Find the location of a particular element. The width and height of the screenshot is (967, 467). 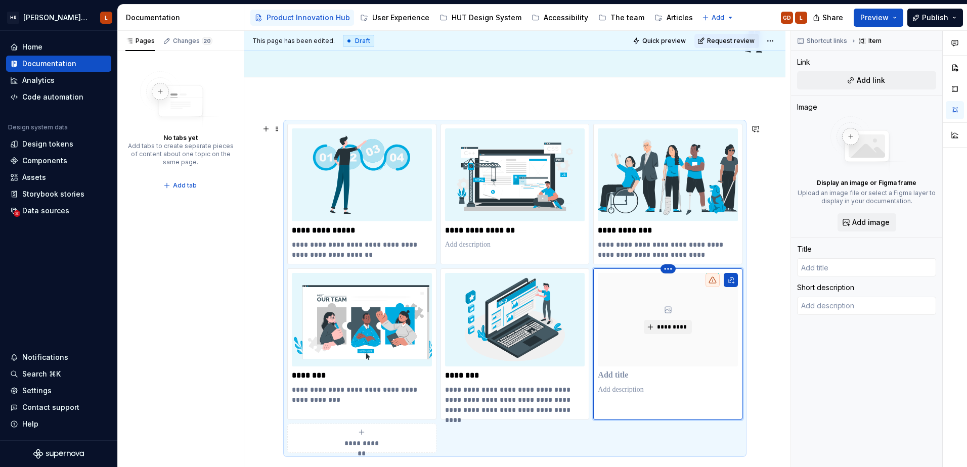

p: Display an image or Figma frame is located at coordinates (866, 183).